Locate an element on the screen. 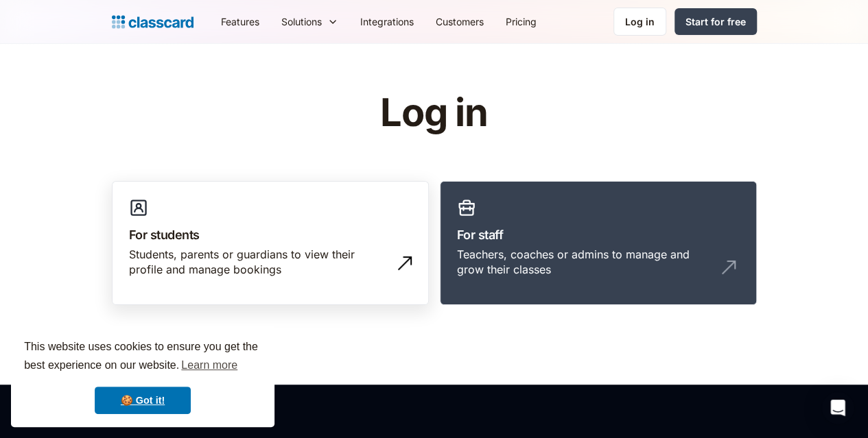 The image size is (868, 438). h1: Log in is located at coordinates (434, 113).